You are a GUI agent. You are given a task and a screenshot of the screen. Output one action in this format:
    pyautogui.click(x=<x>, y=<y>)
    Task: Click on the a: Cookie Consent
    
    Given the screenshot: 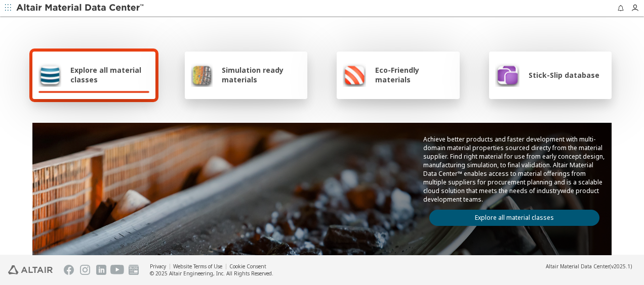 What is the action you would take?
    pyautogui.click(x=248, y=267)
    